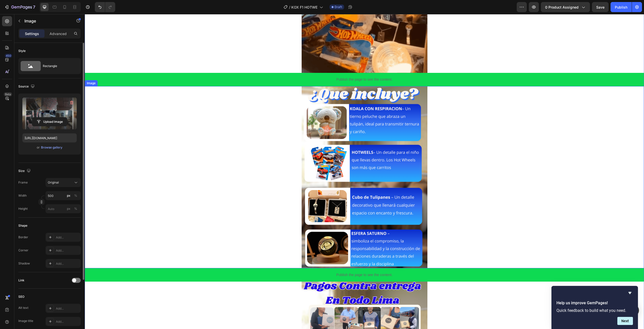 This screenshot has height=329, width=644. What do you see at coordinates (105, 7) in the screenshot?
I see `div: Undo/Redo` at bounding box center [105, 7].